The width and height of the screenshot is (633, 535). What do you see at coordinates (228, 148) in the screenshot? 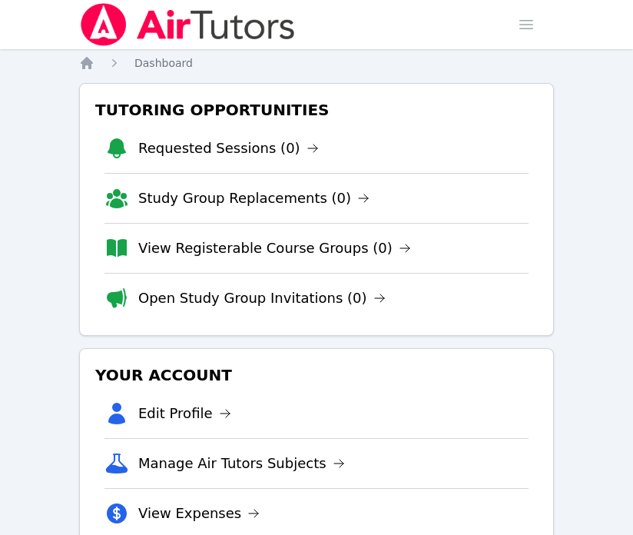
I see `a: Requested Sessions (0)` at bounding box center [228, 148].